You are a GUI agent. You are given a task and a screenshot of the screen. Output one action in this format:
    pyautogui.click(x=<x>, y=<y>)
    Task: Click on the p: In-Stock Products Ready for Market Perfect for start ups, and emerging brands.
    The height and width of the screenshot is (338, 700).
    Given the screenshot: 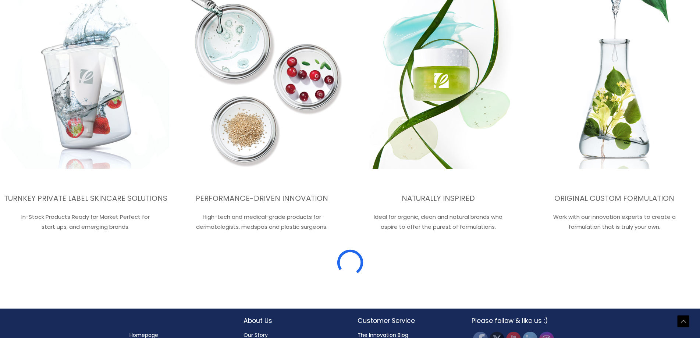 What is the action you would take?
    pyautogui.click(x=85, y=222)
    